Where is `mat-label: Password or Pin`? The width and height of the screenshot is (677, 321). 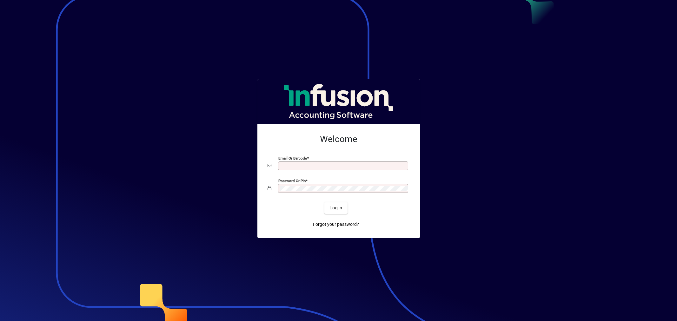 mat-label: Password or Pin is located at coordinates (292, 181).